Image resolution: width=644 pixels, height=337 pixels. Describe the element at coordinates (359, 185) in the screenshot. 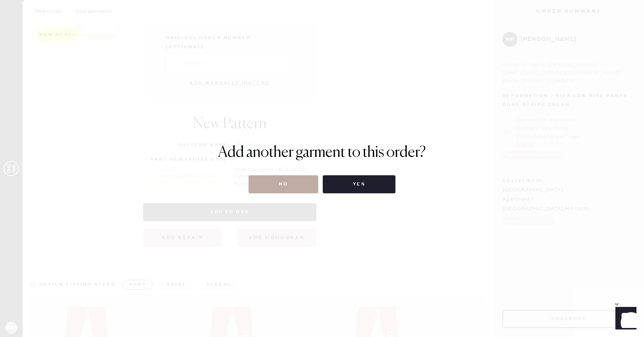

I see `button: Yes` at that location.